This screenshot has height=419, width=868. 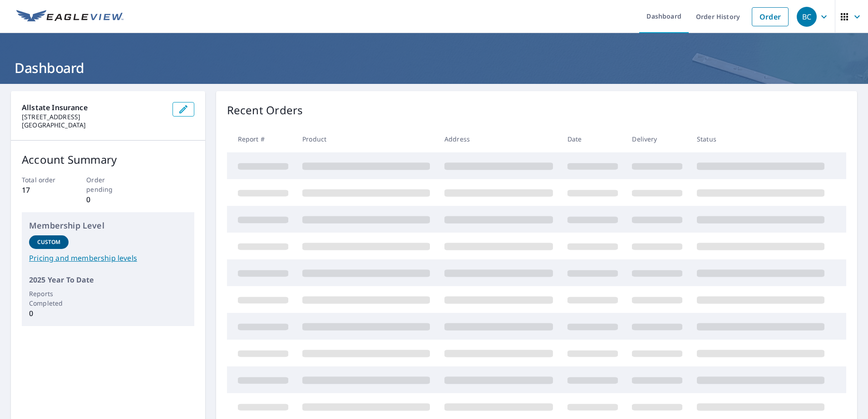 What do you see at coordinates (43, 190) in the screenshot?
I see `p: 17` at bounding box center [43, 190].